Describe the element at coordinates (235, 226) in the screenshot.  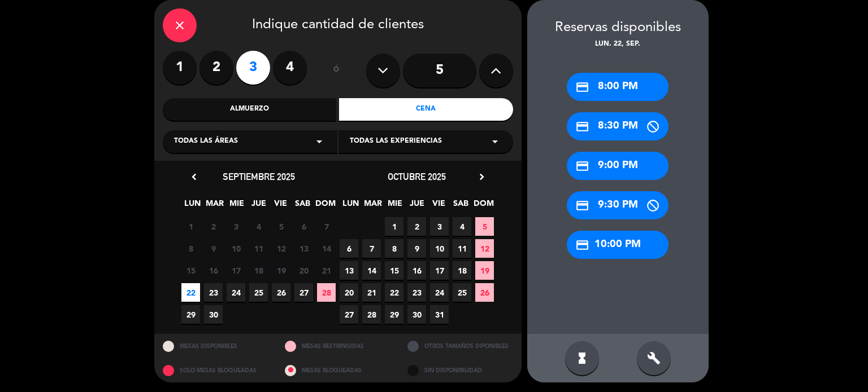
I see `span: 3` at that location.